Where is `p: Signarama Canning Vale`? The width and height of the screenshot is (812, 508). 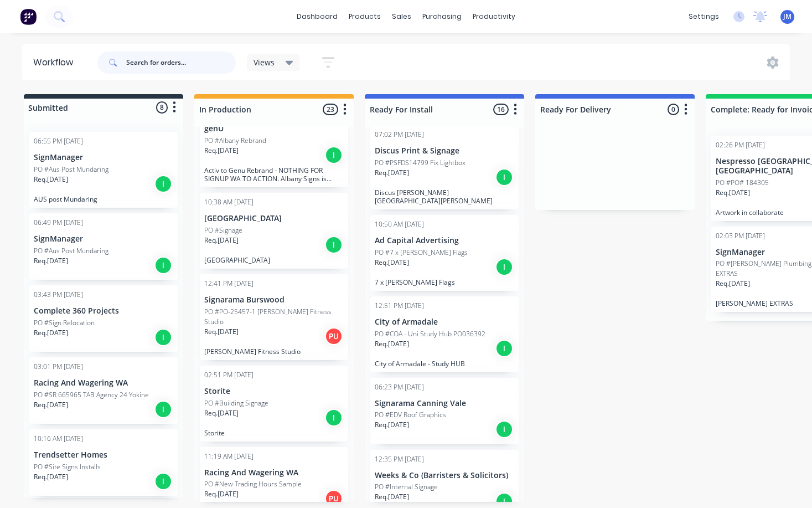 p: Signarama Canning Vale is located at coordinates (445, 403).